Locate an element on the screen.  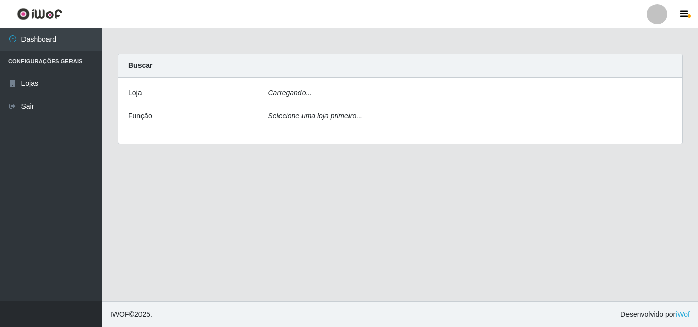
a: iWof is located at coordinates (682, 315).